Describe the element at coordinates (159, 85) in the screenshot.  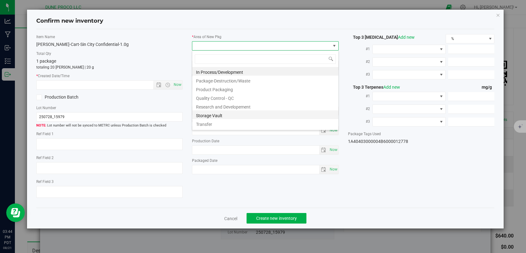
I see `span: Open the date view` at that location.